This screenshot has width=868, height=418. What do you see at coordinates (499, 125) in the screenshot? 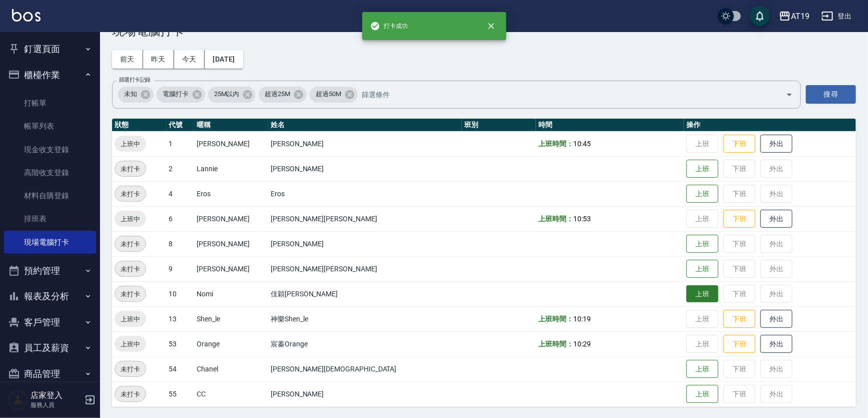
I see `th: 班別` at bounding box center [499, 125].